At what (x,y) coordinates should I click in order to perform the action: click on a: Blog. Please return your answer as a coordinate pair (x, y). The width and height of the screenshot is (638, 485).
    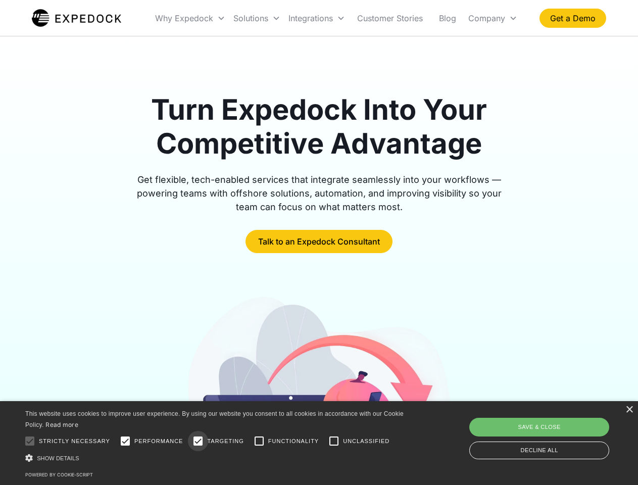
    Looking at the image, I should click on (448, 18).